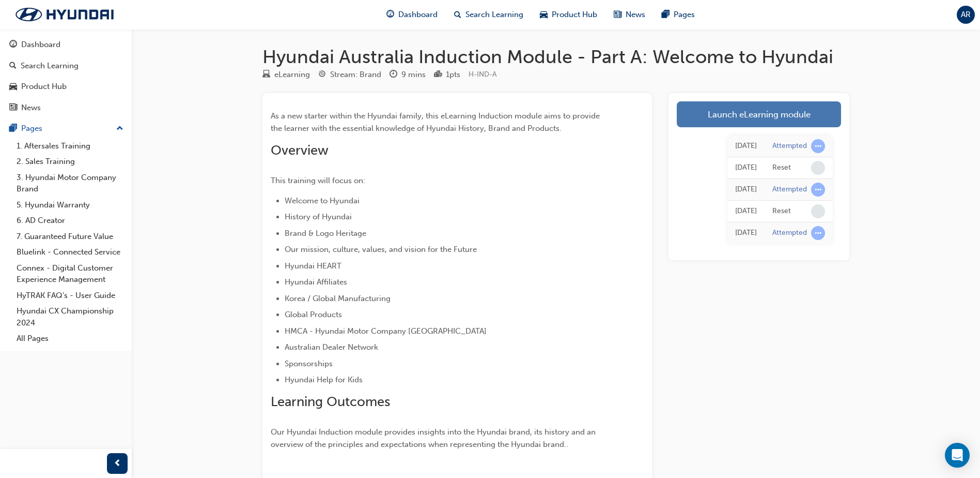 The image size is (980, 478). Describe the element at coordinates (70, 252) in the screenshot. I see `a: Bluelink - Connected Service` at that location.